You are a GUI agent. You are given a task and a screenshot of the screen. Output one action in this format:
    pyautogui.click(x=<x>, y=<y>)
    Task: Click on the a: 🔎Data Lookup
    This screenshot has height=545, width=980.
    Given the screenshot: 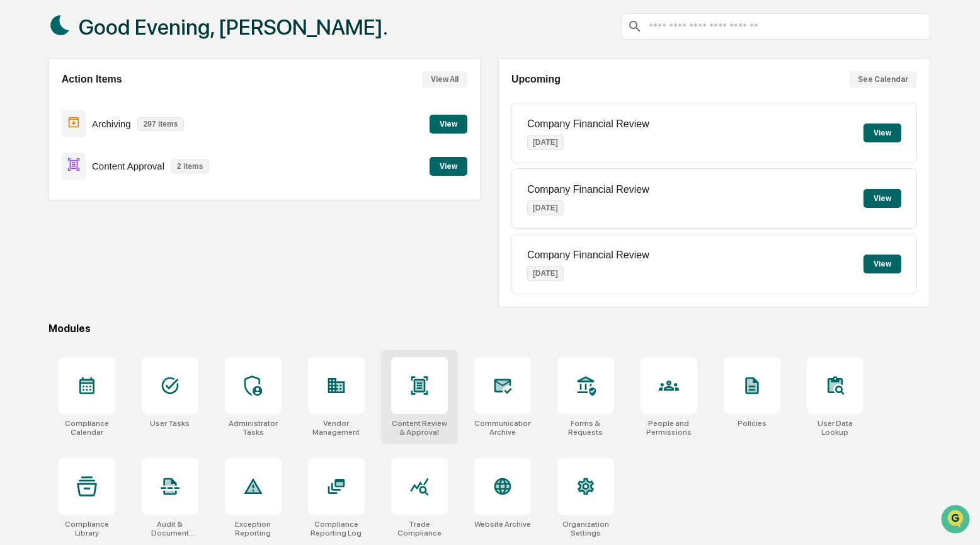 What is the action you would take?
    pyautogui.click(x=46, y=189)
    